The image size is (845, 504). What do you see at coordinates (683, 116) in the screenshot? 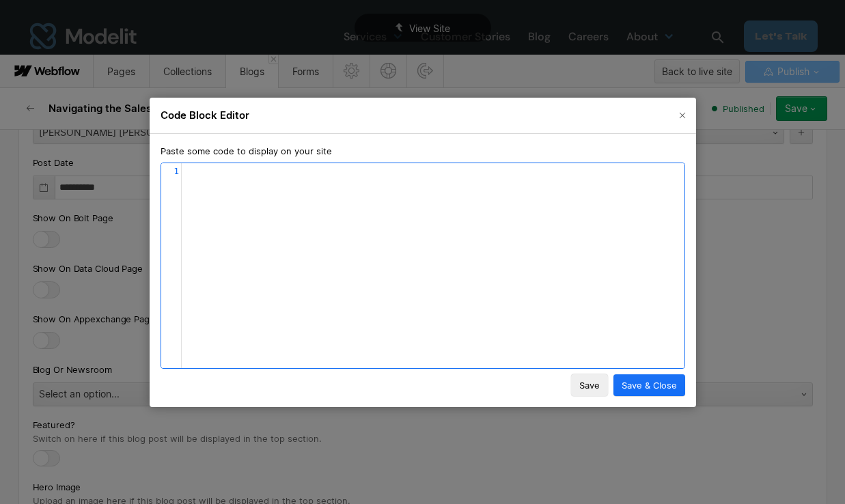
I see `button: Close` at bounding box center [683, 116].